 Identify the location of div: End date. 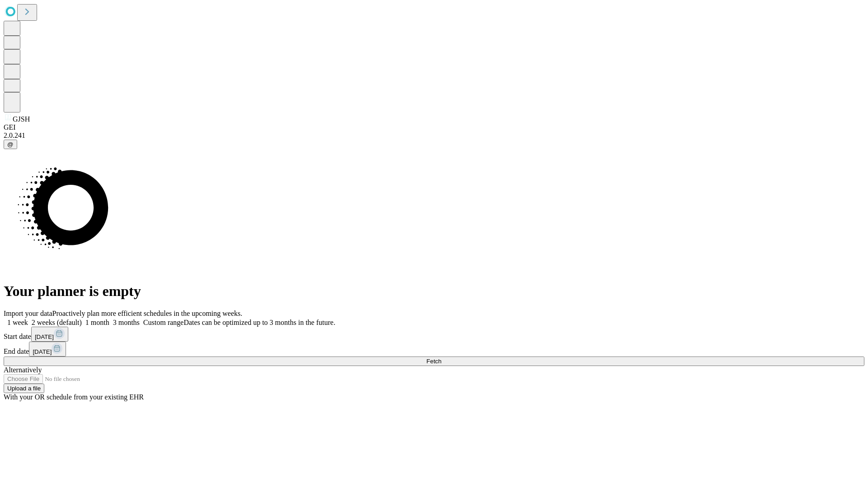
(434, 349).